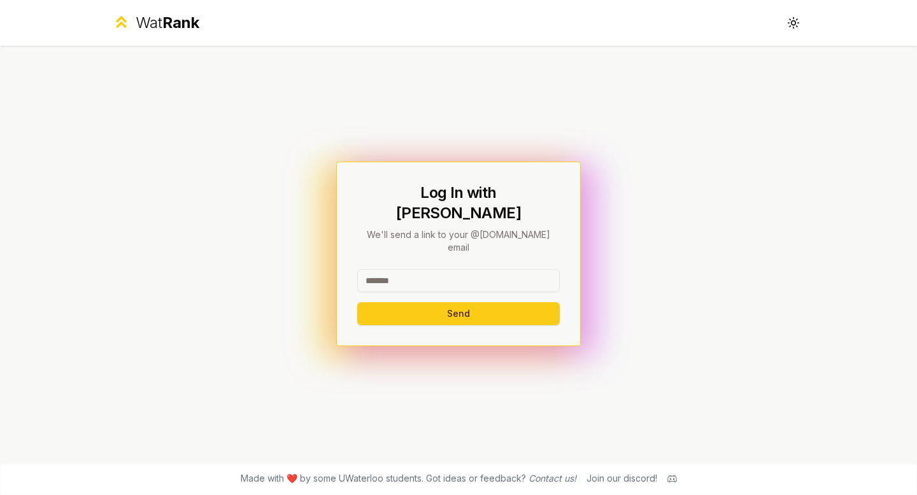 This screenshot has width=917, height=495. I want to click on button: Send, so click(458, 314).